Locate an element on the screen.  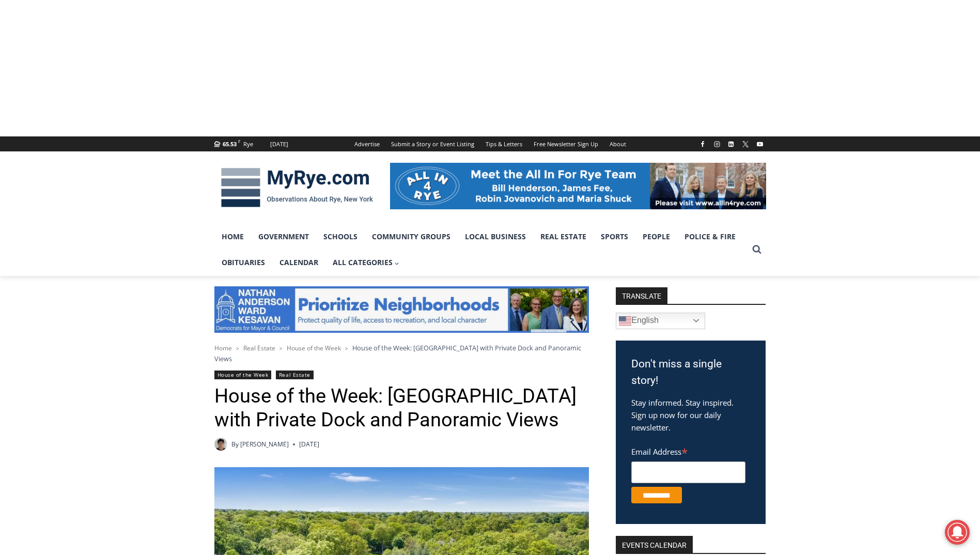
nav: Breadcrumbs is located at coordinates (401, 353).